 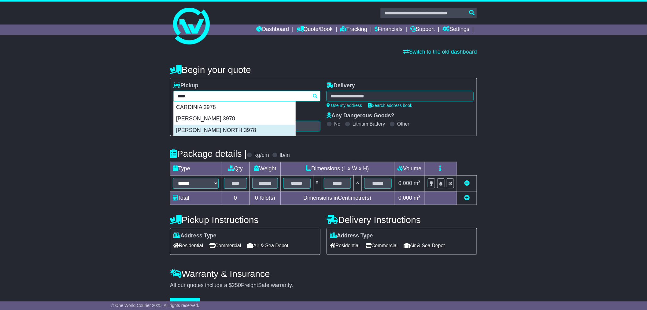 I want to click on h4: Warranty & Insurance, so click(x=324, y=273).